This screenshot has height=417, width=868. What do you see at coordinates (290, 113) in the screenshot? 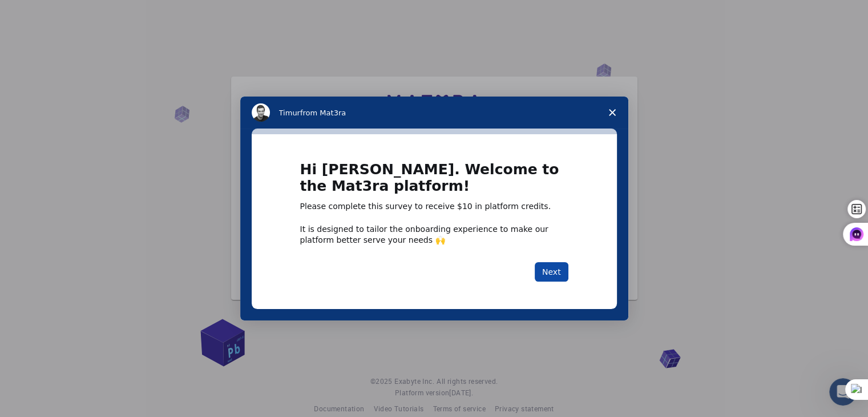
I see `span: Timur` at bounding box center [290, 113].